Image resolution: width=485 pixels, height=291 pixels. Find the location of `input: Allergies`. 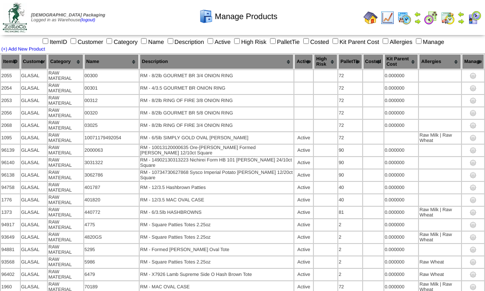

input: Allergies is located at coordinates (385, 41).